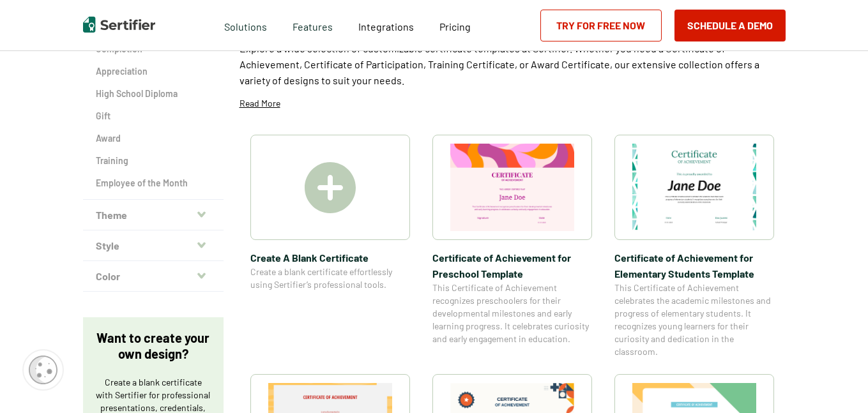 This screenshot has height=413, width=868. I want to click on a: Try for Free Now, so click(601, 25).